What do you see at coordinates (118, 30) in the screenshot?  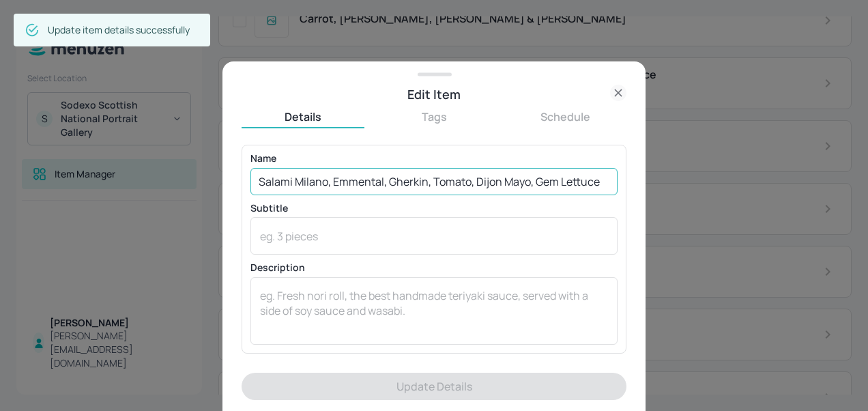 I see `div: Update item details successfully` at bounding box center [118, 30].